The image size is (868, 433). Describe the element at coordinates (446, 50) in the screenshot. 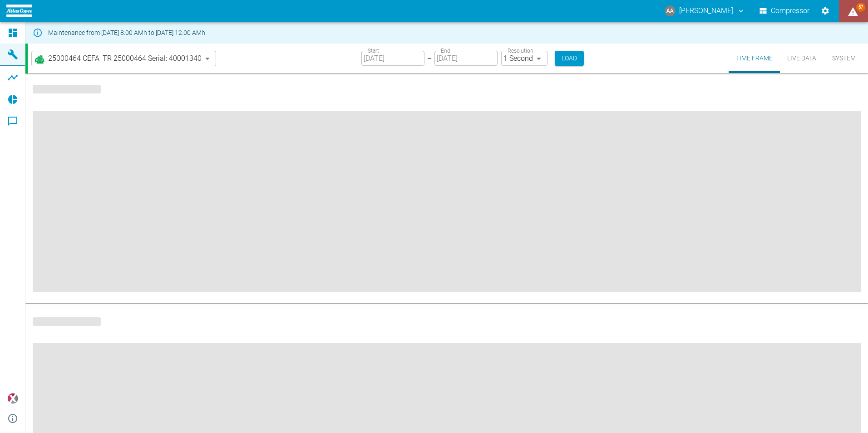

I see `label: End` at that location.